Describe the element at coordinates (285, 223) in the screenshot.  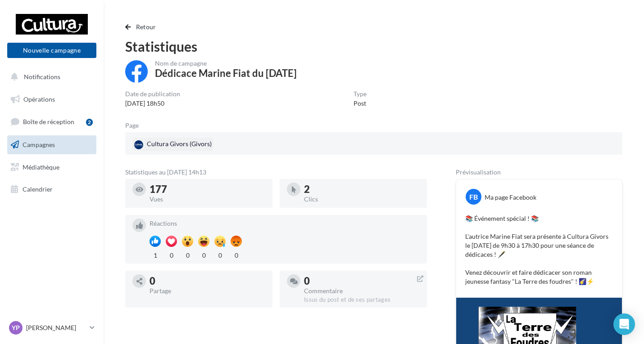
I see `div: Réactions` at that location.